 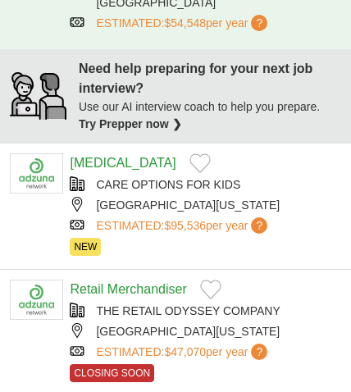 I want to click on div: Use our AI interview coach to help you prepare., so click(x=210, y=116).